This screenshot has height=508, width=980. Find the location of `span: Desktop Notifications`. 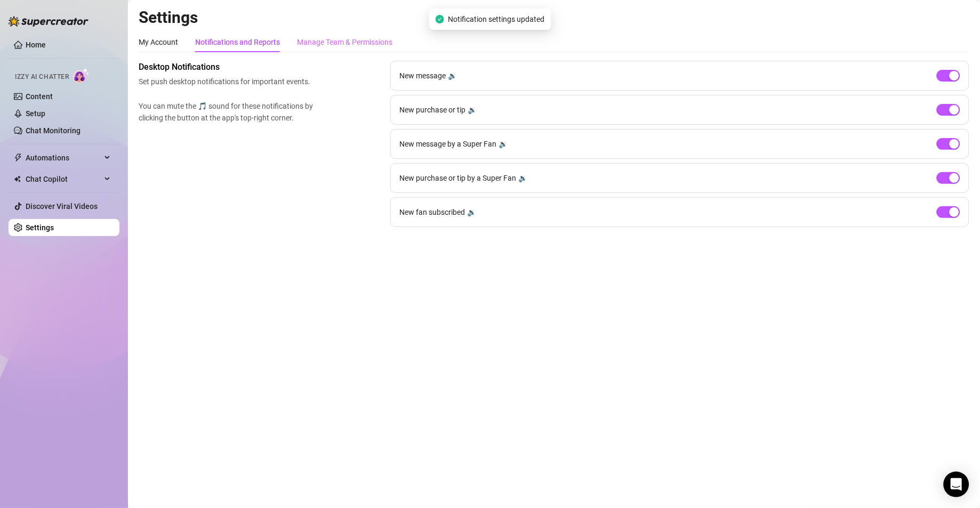

span: Desktop Notifications is located at coordinates (228, 67).